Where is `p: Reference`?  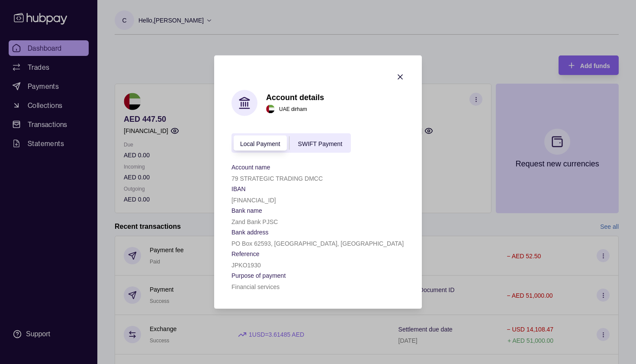
p: Reference is located at coordinates (246, 253).